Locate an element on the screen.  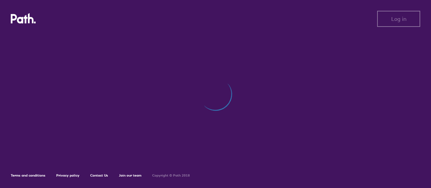
a: Terms and conditions is located at coordinates (28, 175).